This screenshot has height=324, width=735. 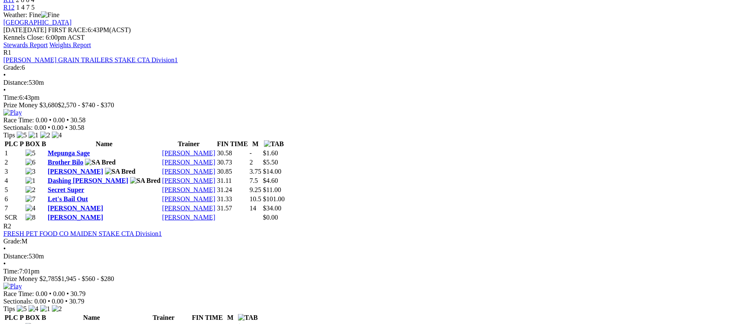 I want to click on span: R2, so click(x=7, y=226).